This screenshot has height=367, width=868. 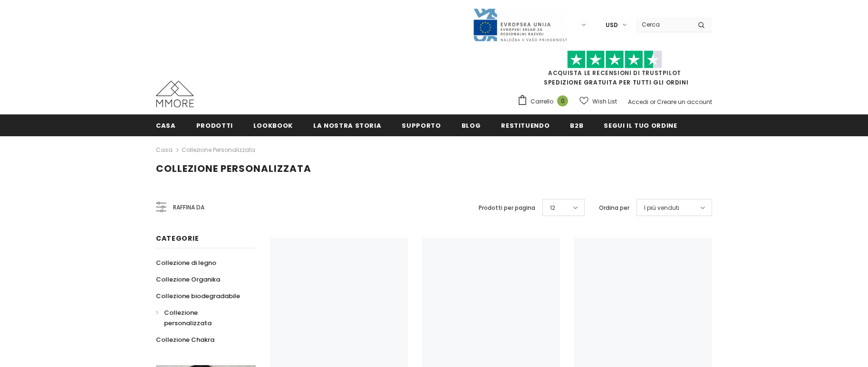 I want to click on span: Segui il tuo ordine, so click(x=641, y=125).